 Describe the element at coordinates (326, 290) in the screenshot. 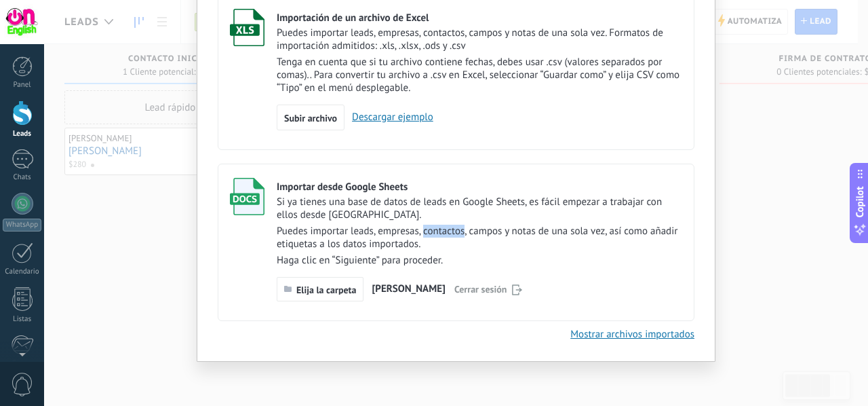

I see `span: Elija la carpeta` at that location.